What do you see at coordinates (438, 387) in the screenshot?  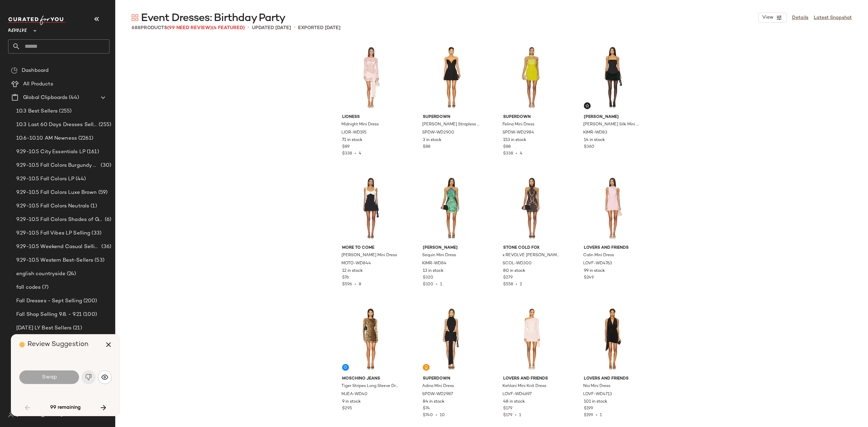 I see `span: Adina Mini Dress` at bounding box center [438, 387].